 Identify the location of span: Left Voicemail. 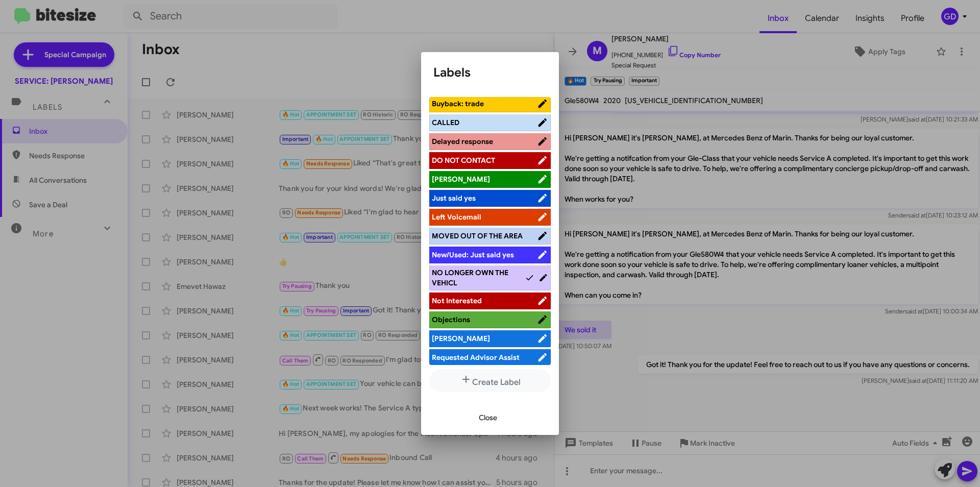
(456, 217).